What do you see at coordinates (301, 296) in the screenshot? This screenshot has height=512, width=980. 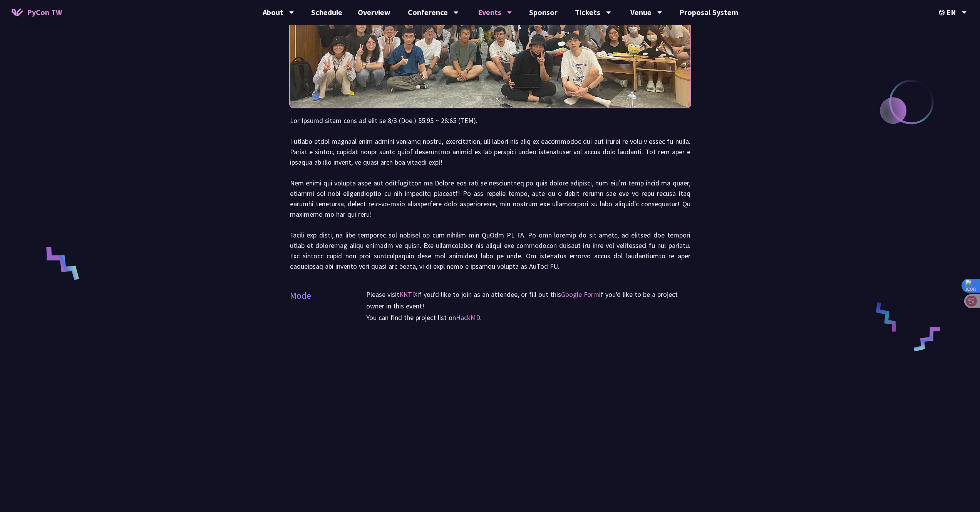 I see `p: Mode` at bounding box center [301, 296].